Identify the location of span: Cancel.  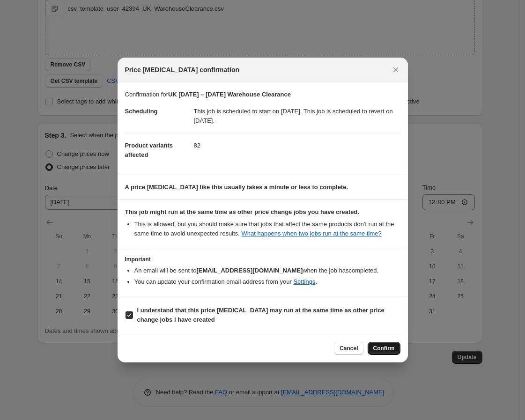
(349, 348).